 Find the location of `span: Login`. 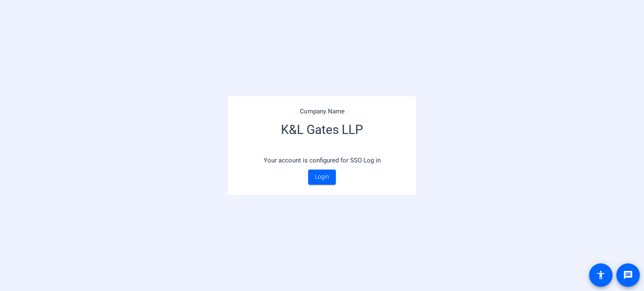

span: Login is located at coordinates (322, 177).